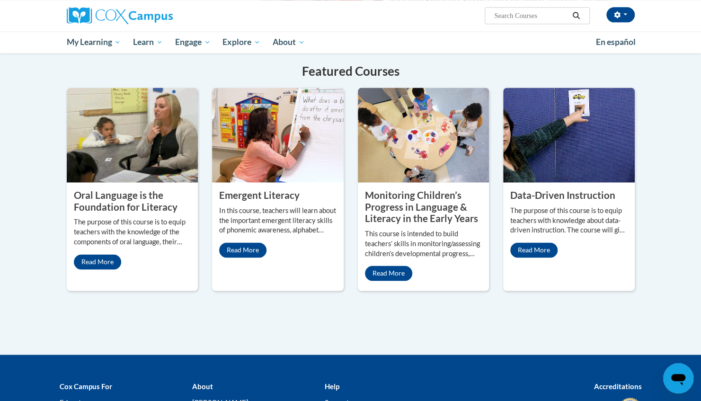 This screenshot has width=701, height=401. I want to click on a: About, so click(289, 42).